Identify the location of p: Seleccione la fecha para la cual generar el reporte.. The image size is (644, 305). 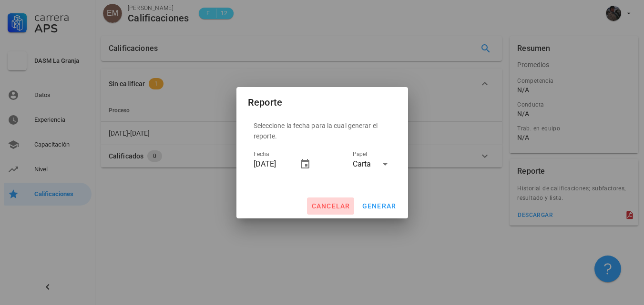
(322, 131).